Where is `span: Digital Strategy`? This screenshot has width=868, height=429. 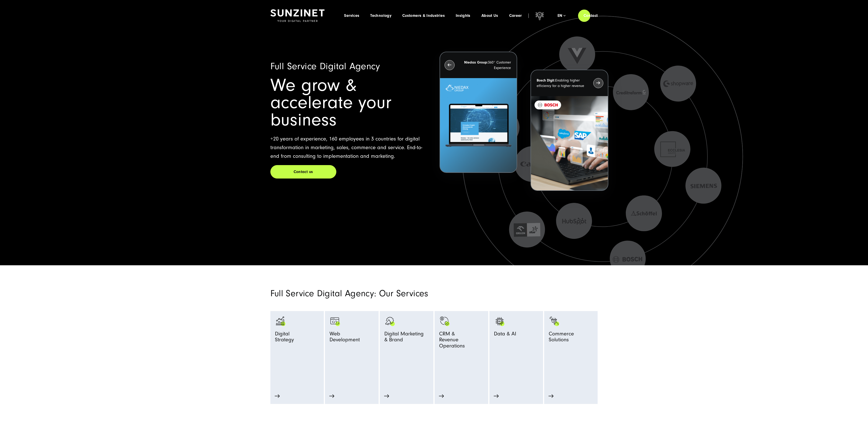
span: Digital Strategy is located at coordinates (284, 338).